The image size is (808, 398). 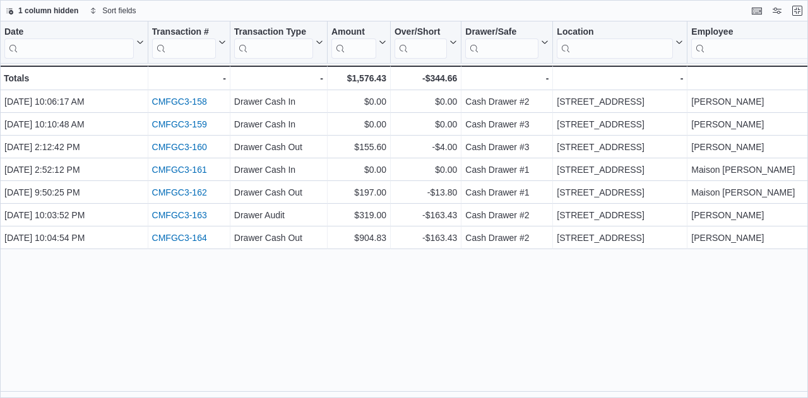 What do you see at coordinates (179, 147) in the screenshot?
I see `a: CMFGC3-160` at bounding box center [179, 147].